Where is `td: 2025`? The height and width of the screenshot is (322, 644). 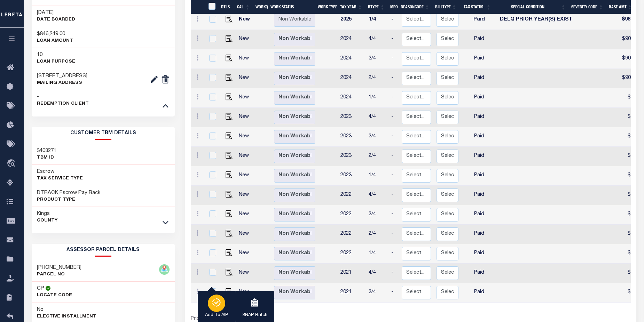 td: 2025 is located at coordinates (352, 20).